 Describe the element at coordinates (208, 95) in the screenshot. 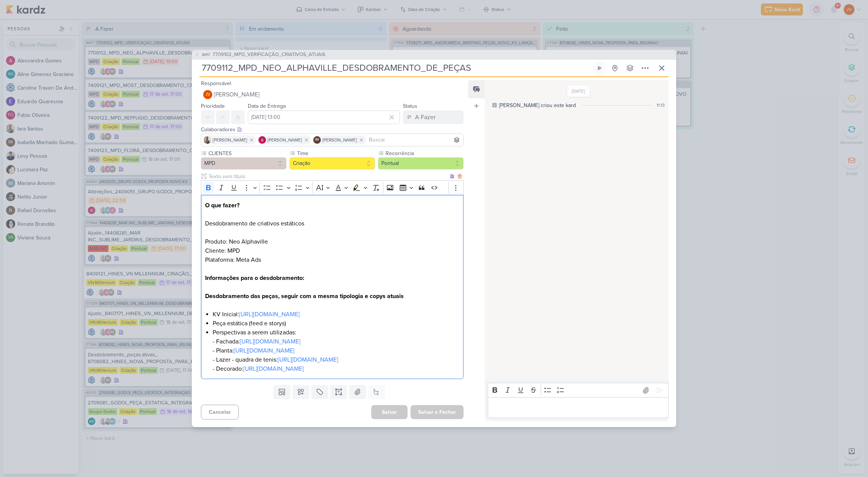

I see `p: JV` at that location.